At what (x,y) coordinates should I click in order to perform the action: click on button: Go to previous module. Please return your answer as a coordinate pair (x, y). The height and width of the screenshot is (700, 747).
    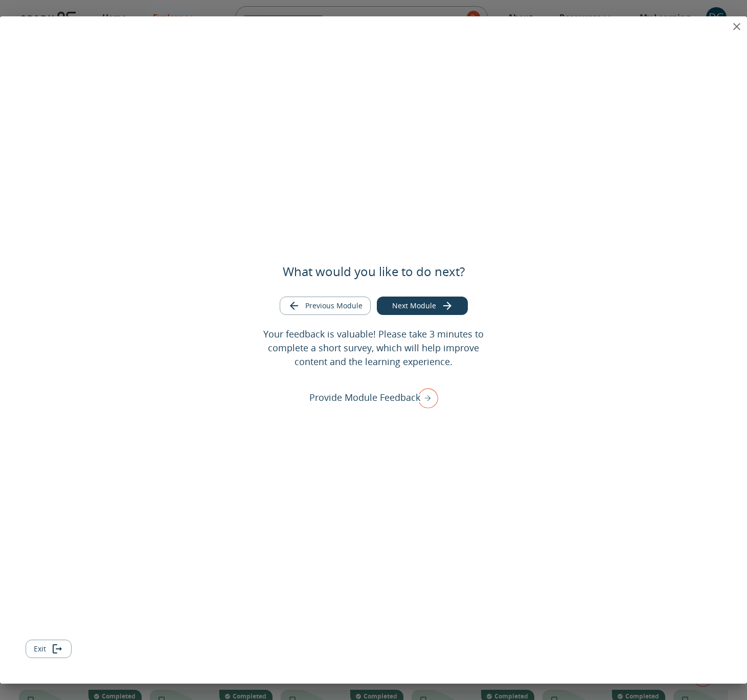
    Looking at the image, I should click on (325, 306).